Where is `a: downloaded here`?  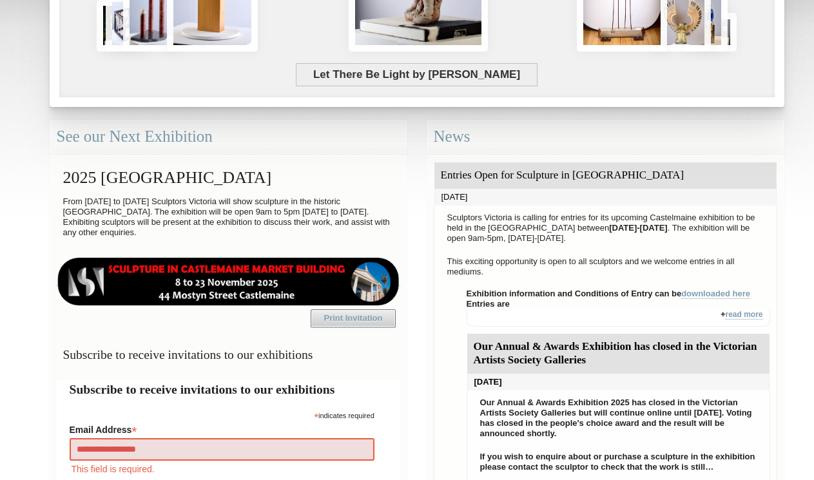
a: downloaded here is located at coordinates (715, 294).